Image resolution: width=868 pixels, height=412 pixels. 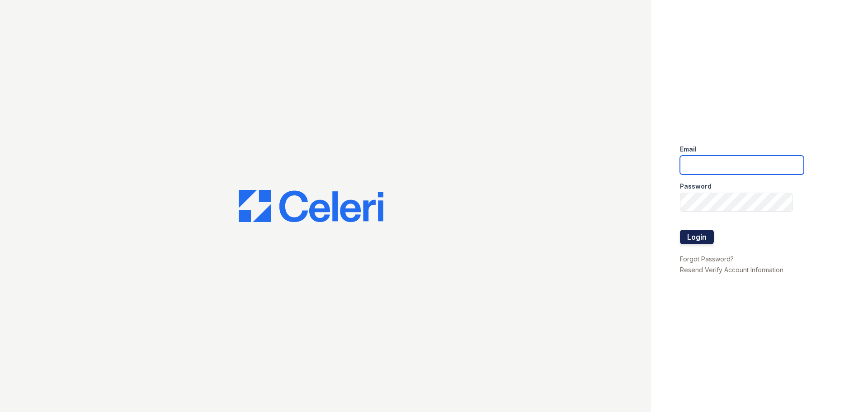 What do you see at coordinates (311, 206) in the screenshot?
I see `img: CE_Logo_Blue-a8612792a0a2168367f1c8372b55b34899dd931a85d93a1a3d3e32e68fde9ad4.png` at bounding box center [311, 206].